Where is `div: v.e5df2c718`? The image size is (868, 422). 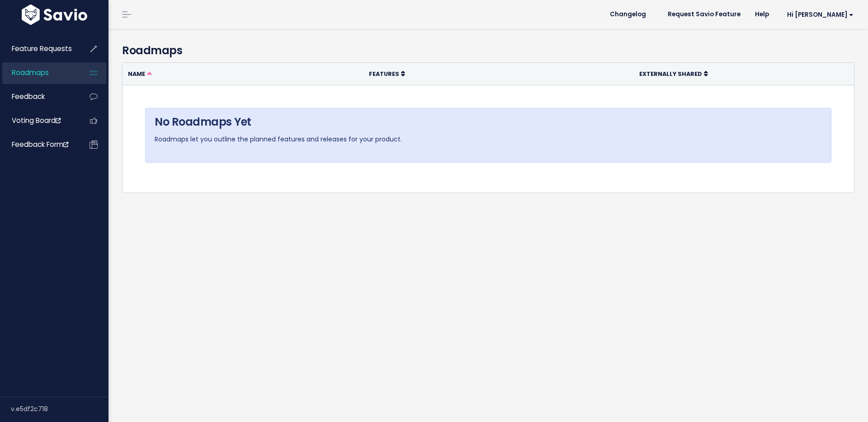
div: v.e5df2c718 is located at coordinates (59, 409).